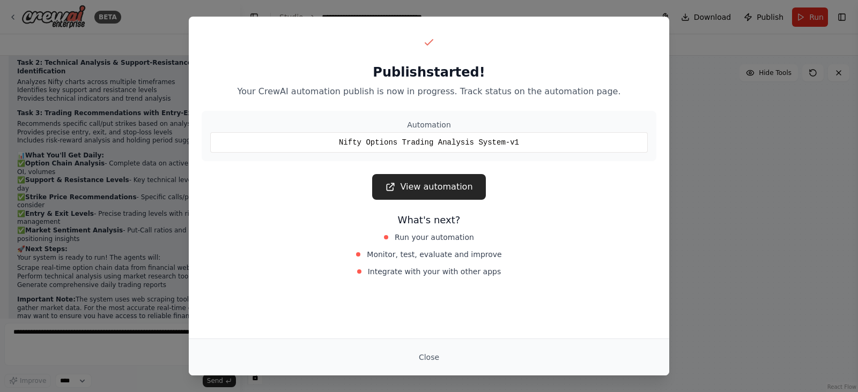 The height and width of the screenshot is (392, 858). I want to click on h2: Publish started!, so click(429, 72).